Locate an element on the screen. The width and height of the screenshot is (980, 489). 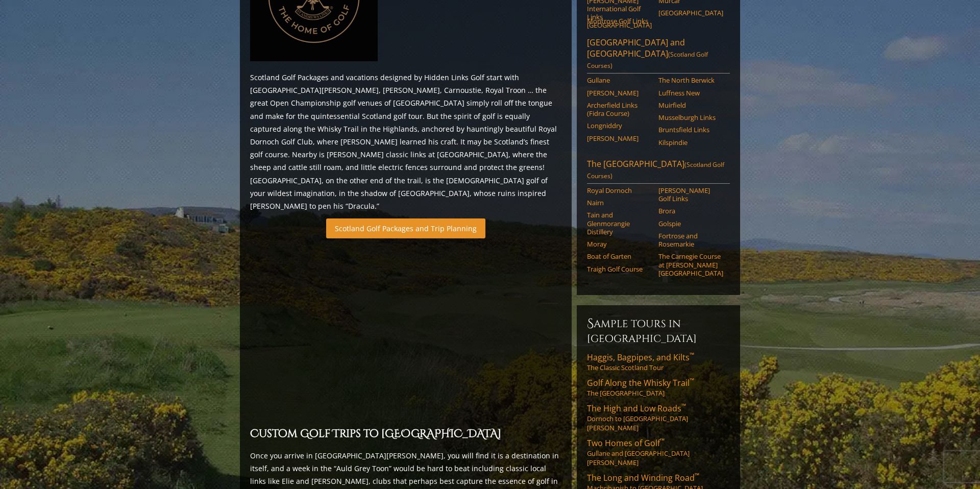
a: Gullane is located at coordinates (619, 80).